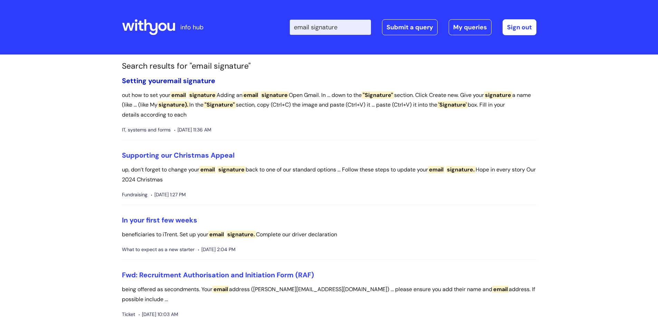 The height and width of the screenshot is (317, 658). I want to click on a: My queries, so click(470, 27).